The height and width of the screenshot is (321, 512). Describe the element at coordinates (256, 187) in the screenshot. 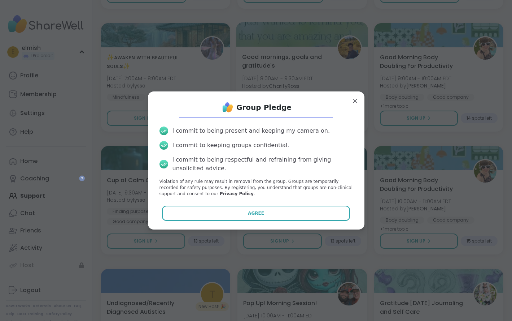

I see `p: Violation of any rule may result in removal from the group. Groups are temporarily recorded for s...` at that location.